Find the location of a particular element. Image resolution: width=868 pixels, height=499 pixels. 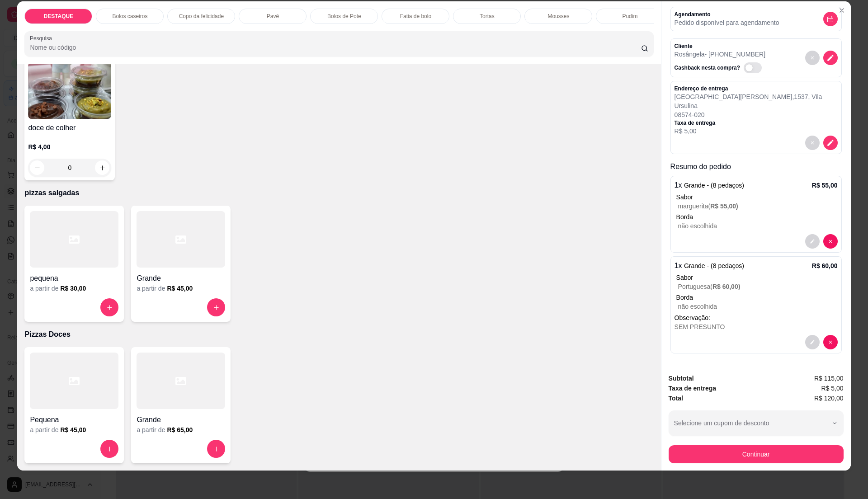

p: Bolos caseiros is located at coordinates (130, 16).